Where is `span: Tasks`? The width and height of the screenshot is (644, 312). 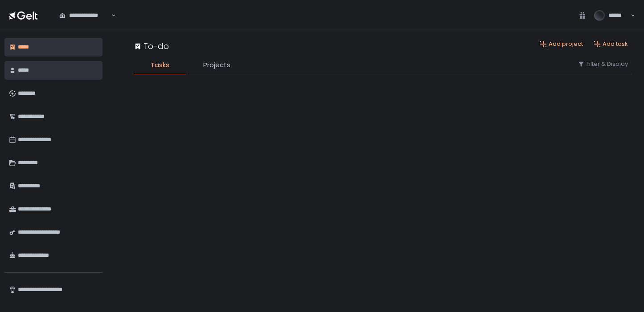 span: Tasks is located at coordinates (160, 65).